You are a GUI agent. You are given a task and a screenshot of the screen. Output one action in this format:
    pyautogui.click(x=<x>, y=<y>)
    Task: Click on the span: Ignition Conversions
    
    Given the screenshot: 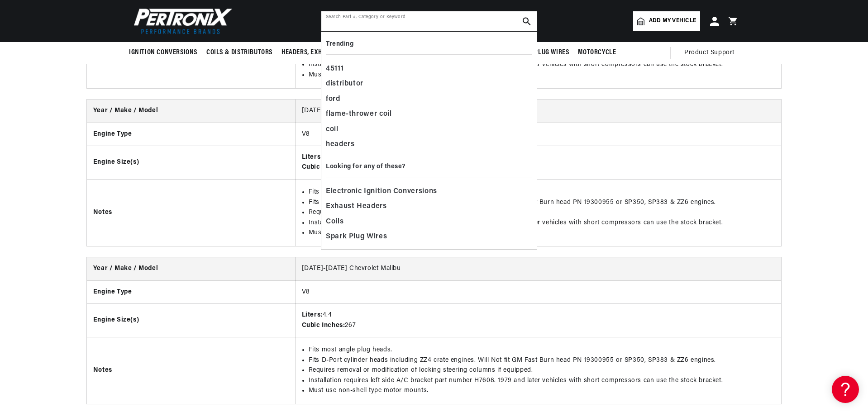 What is the action you would take?
    pyautogui.click(x=163, y=53)
    